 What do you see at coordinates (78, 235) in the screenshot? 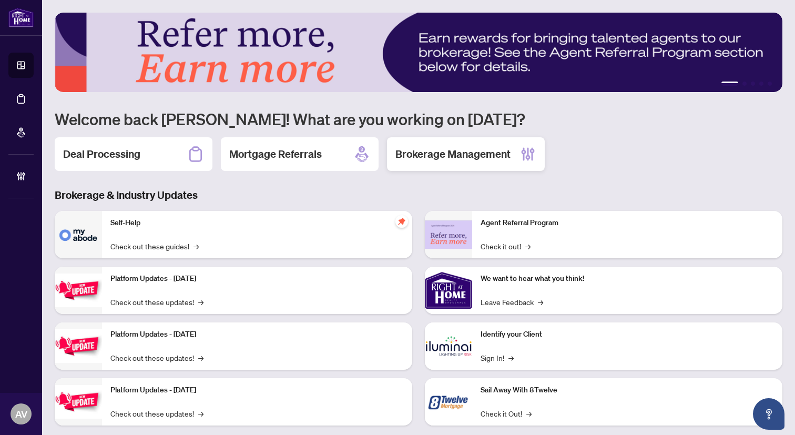
I see `img: Self-Help` at bounding box center [78, 235].